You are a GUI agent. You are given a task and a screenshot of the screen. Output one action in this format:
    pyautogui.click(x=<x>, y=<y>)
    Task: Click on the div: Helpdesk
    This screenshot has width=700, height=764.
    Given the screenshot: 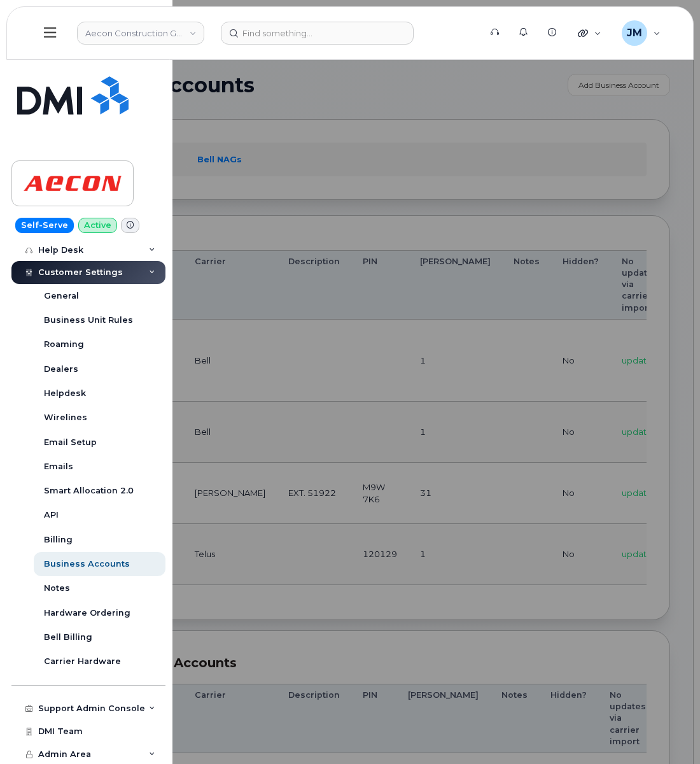 What is the action you would take?
    pyautogui.click(x=65, y=394)
    